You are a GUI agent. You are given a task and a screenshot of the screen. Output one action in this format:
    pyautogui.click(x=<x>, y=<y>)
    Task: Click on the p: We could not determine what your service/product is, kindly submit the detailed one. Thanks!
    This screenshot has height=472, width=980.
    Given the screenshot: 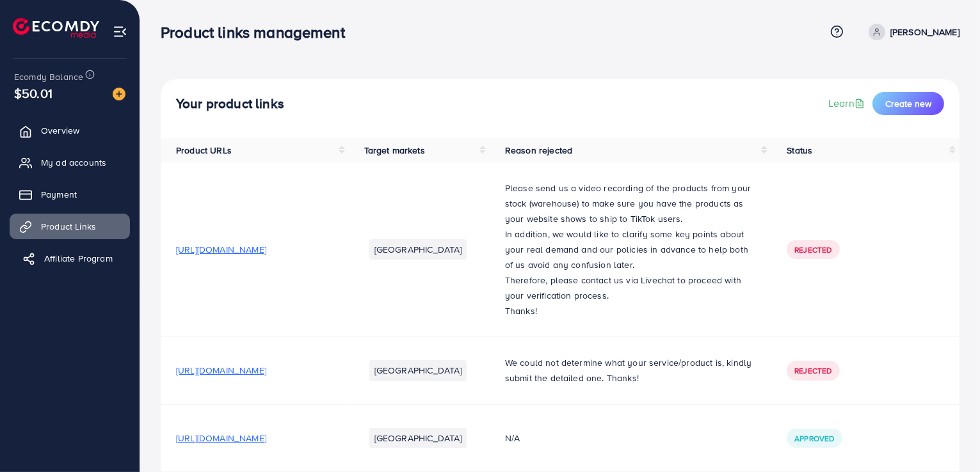 What is the action you would take?
    pyautogui.click(x=630, y=370)
    